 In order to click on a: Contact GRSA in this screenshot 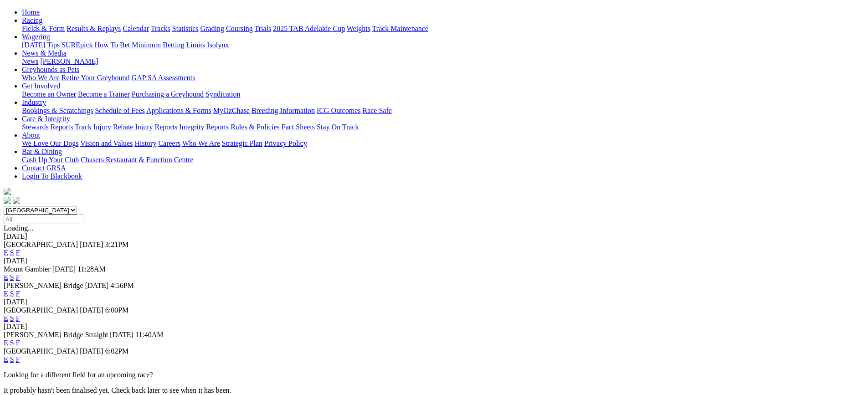, I will do `click(44, 168)`.